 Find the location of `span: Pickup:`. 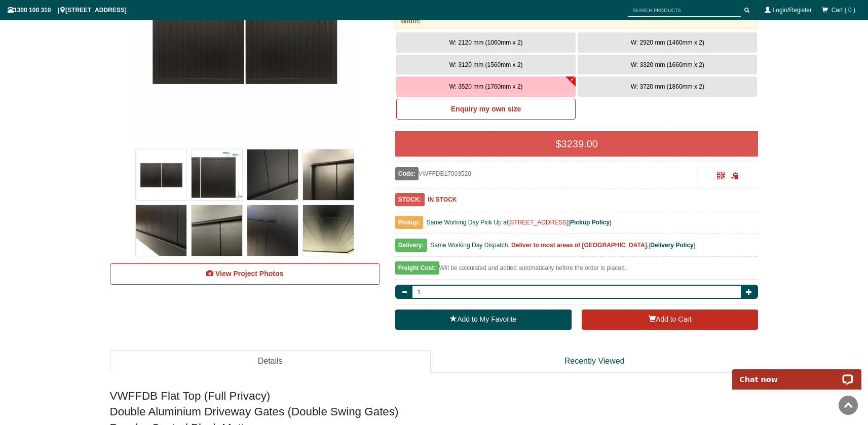

span: Pickup: is located at coordinates (409, 223).